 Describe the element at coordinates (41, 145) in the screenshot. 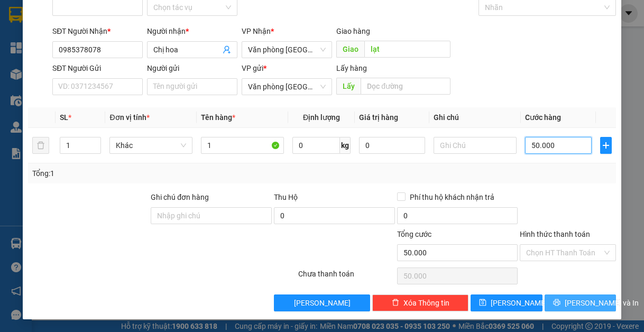

I see `button: delete` at that location.